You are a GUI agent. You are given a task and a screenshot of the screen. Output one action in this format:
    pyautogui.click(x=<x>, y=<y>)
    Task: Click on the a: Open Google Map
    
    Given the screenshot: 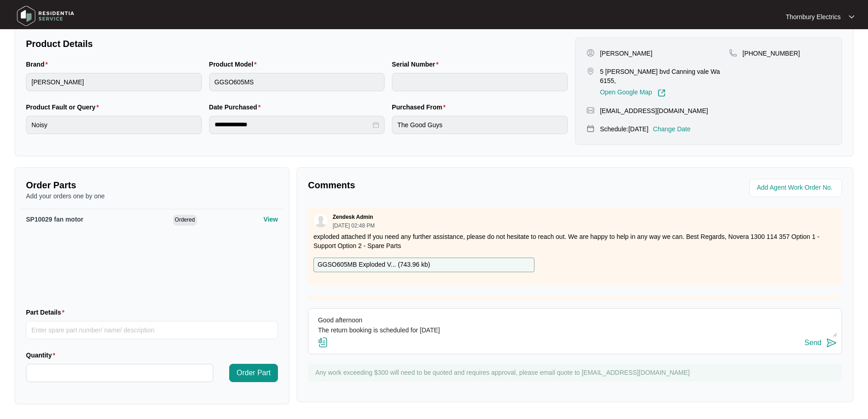 What is the action you would take?
    pyautogui.click(x=633, y=93)
    